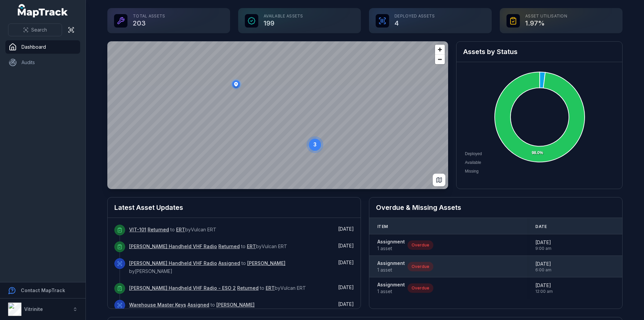 The image size is (644, 320). I want to click on time: 12/09/2025, 6:00:00 am, so click(543, 266).